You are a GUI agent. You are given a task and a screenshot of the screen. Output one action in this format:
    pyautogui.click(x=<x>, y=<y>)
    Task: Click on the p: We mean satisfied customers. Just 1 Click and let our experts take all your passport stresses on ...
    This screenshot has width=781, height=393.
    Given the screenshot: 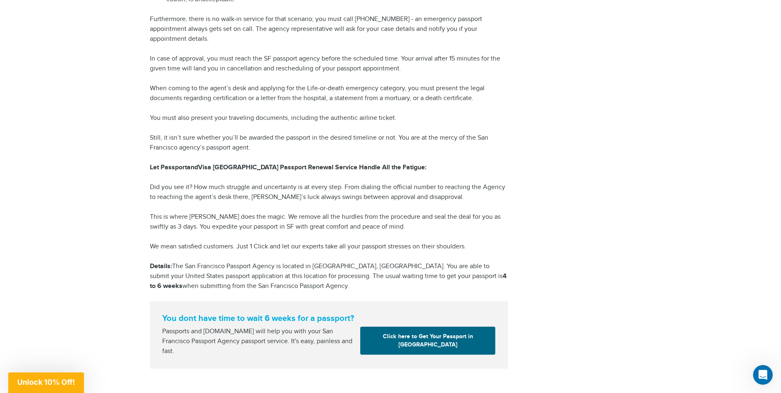 What is the action you would take?
    pyautogui.click(x=329, y=247)
    